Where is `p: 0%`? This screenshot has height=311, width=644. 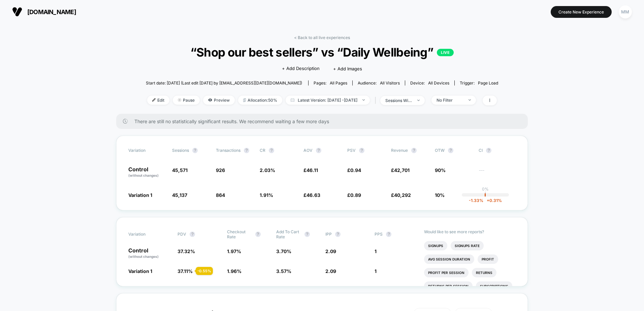
p: 0% is located at coordinates (485, 189).